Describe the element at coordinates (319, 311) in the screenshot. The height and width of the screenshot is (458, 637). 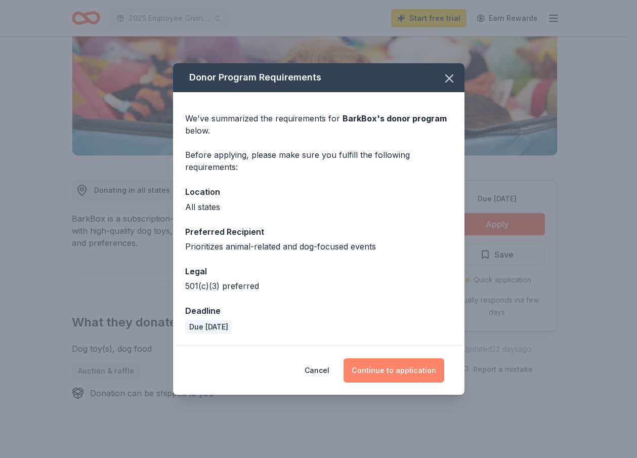
I see `div: Deadline` at that location.